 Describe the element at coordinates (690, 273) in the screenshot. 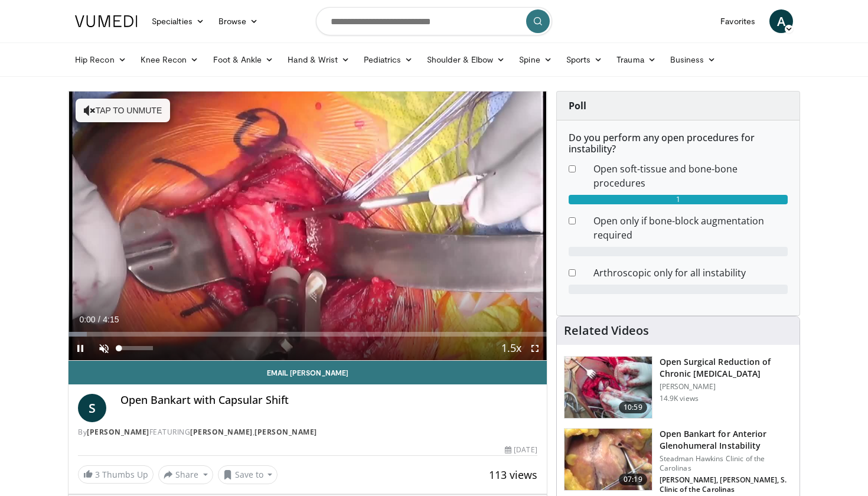

I see `dd: Arthroscopic only for all instability` at that location.